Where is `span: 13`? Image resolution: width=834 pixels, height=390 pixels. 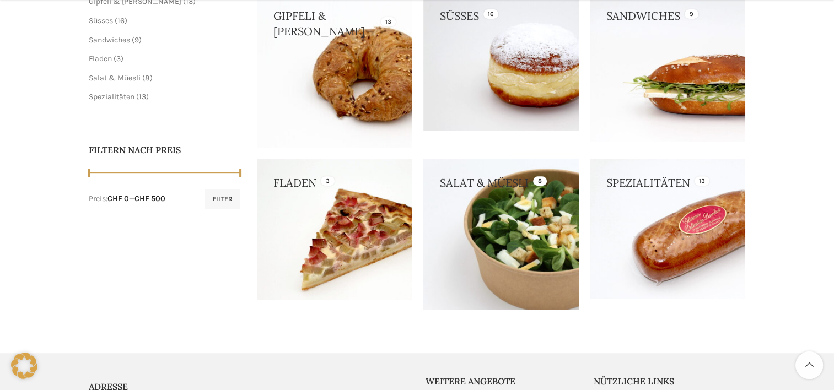 span: 13 is located at coordinates (142, 96).